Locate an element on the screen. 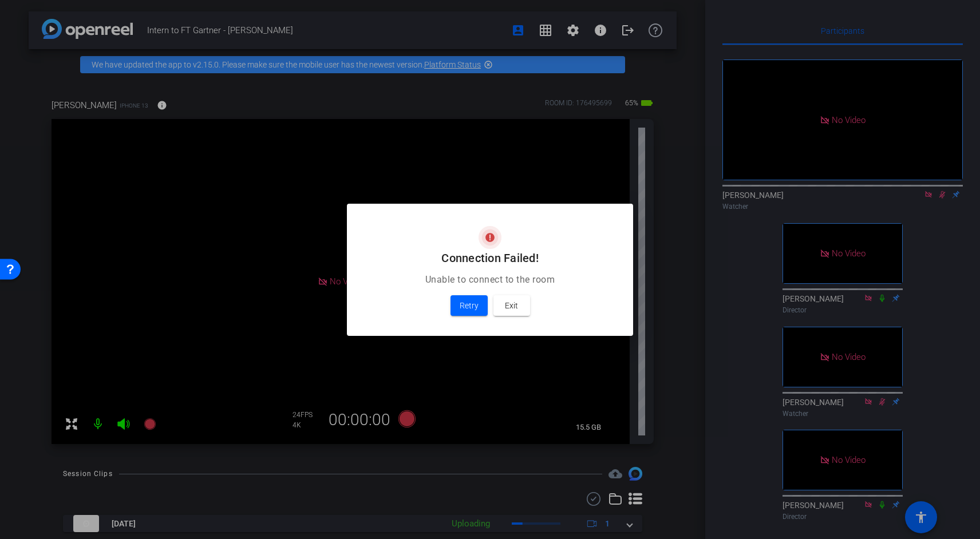 This screenshot has width=980, height=539. h2: Connection Failed! is located at coordinates (490, 258).